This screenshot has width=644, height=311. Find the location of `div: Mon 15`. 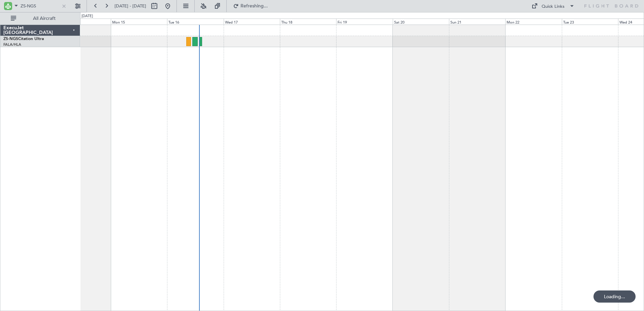

div: Mon 15 is located at coordinates (139, 21).